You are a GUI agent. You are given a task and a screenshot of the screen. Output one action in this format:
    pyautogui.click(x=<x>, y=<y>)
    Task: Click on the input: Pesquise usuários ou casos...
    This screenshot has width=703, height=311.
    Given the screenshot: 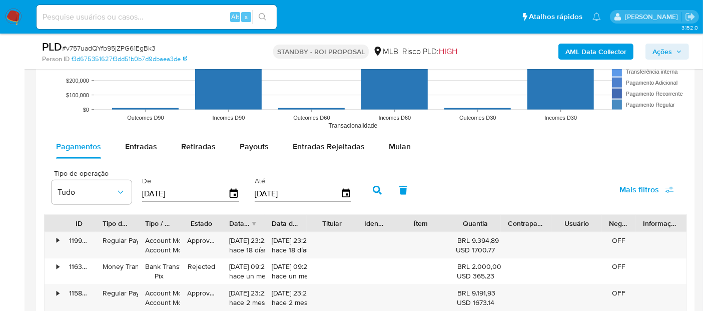 What is the action you would take?
    pyautogui.click(x=157, y=17)
    